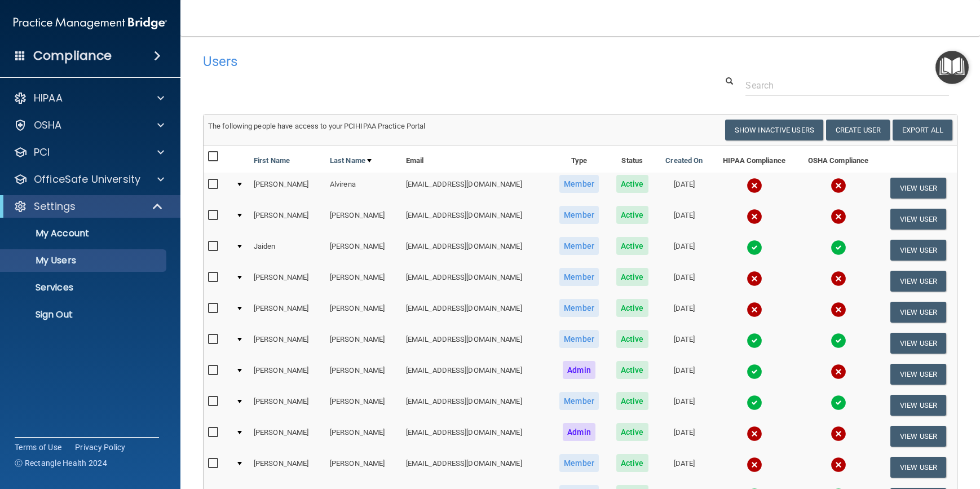  I want to click on a: Created On, so click(683, 160).